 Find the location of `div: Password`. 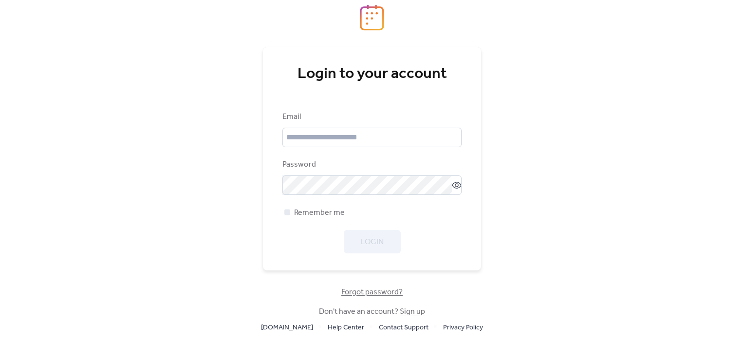

div: Password is located at coordinates (371, 165).